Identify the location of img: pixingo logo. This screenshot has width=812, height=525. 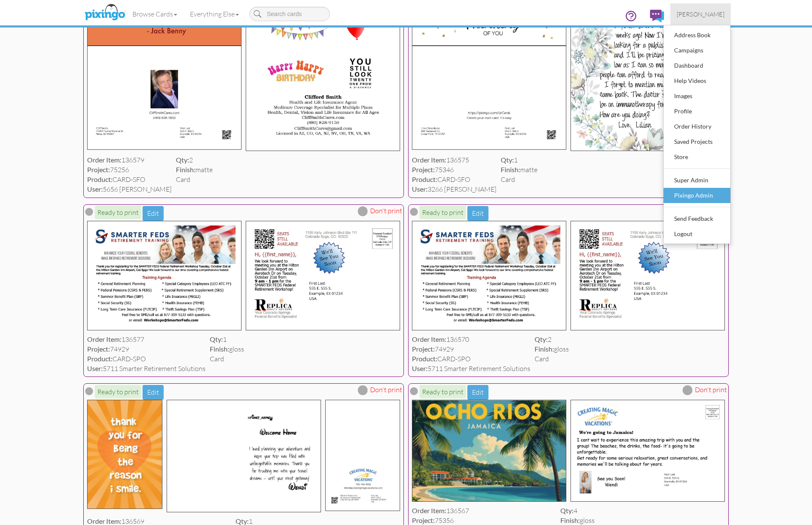
(105, 12).